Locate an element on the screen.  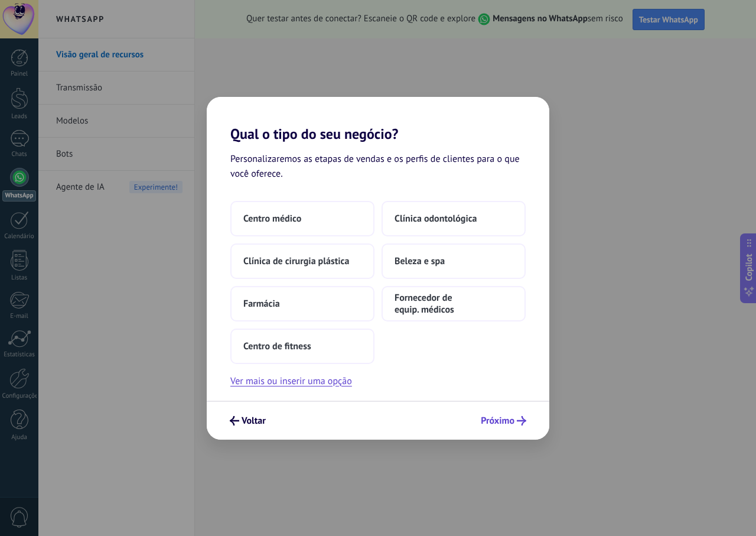
span: Fornecedor de equip. médicos is located at coordinates (454, 304).